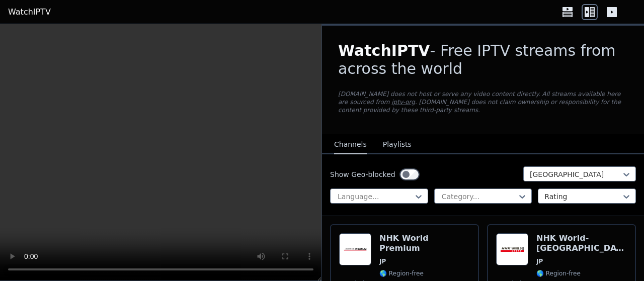 Image resolution: width=644 pixels, height=281 pixels. Describe the element at coordinates (424, 244) in the screenshot. I see `h6: NHK World Premium` at that location.